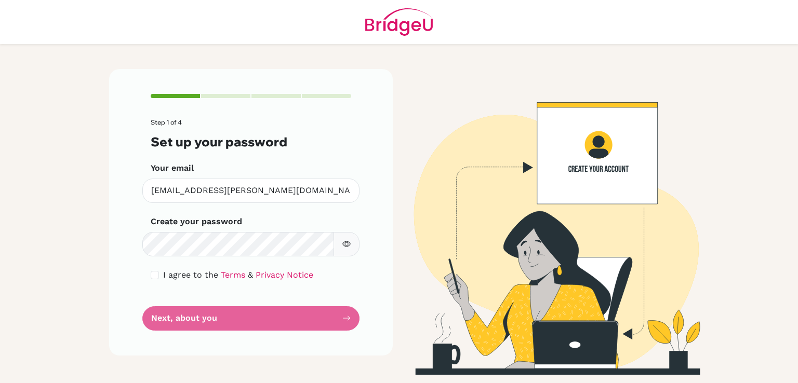 Image resolution: width=798 pixels, height=383 pixels. I want to click on a: Privacy Notice, so click(284, 275).